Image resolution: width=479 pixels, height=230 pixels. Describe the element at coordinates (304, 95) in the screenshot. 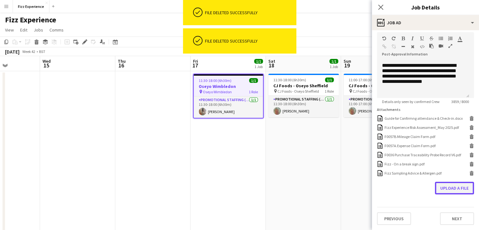

I see `app-job-card: 11:30-18:00 (6h30m)1/1CJ Foods - Oseyo Sheffield CJ Foods - Oseyo Sheffield1 RolePromotional Staf...` at that location.